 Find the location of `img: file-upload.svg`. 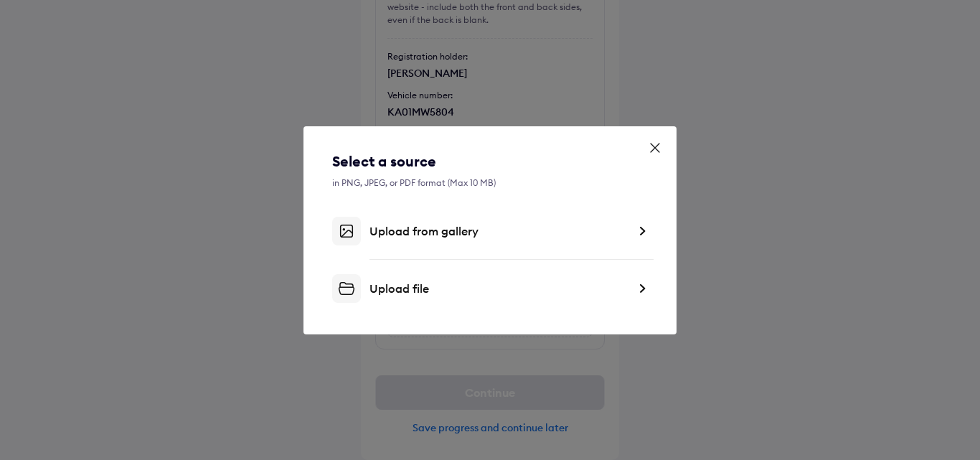

img: file-upload.svg is located at coordinates (346, 288).